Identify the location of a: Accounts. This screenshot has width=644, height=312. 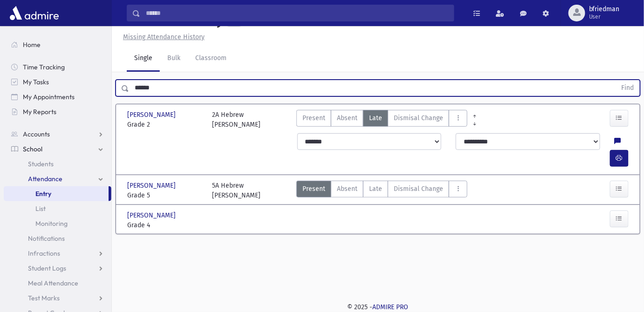
(57, 134).